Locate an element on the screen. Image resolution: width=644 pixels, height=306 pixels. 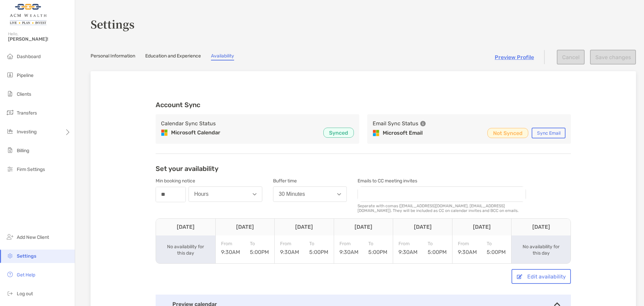
button: Hours is located at coordinates (225, 194).